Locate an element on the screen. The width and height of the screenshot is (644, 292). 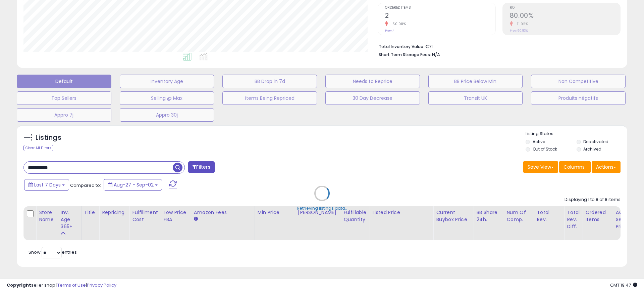
button: Produits négatifs is located at coordinates (578, 98).